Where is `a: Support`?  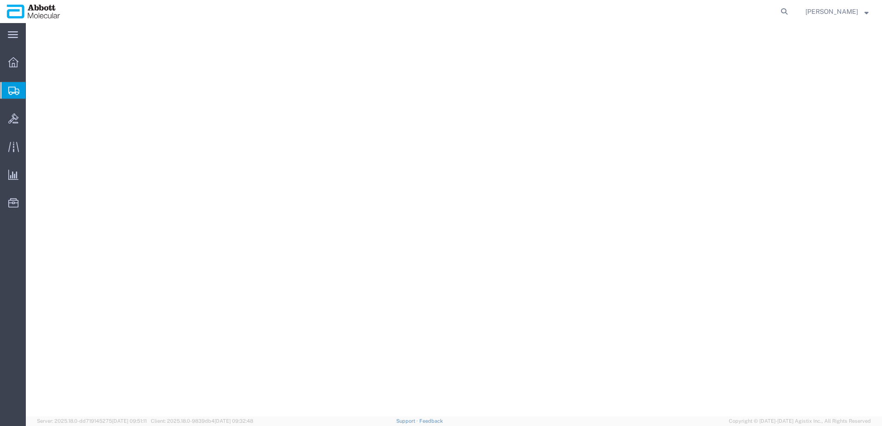 a: Support is located at coordinates (408, 421).